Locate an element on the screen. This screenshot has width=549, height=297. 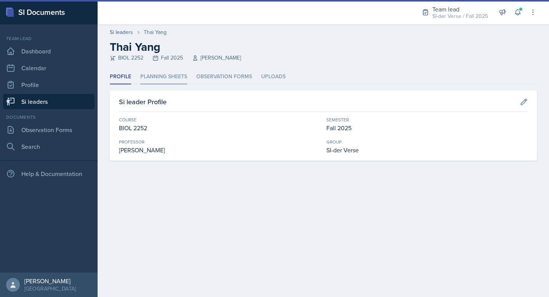
div: Semester is located at coordinates (427, 120).